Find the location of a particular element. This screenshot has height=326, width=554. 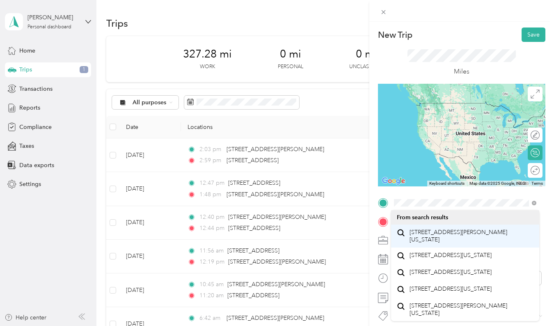

button: Keyboard shortcuts is located at coordinates (447, 183).